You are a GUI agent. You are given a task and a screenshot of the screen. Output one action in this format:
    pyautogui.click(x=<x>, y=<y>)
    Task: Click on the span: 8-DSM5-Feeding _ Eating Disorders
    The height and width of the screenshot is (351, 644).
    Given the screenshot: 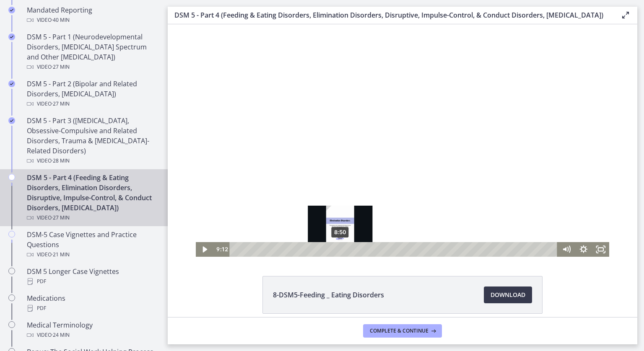 What is the action you would take?
    pyautogui.click(x=328, y=295)
    